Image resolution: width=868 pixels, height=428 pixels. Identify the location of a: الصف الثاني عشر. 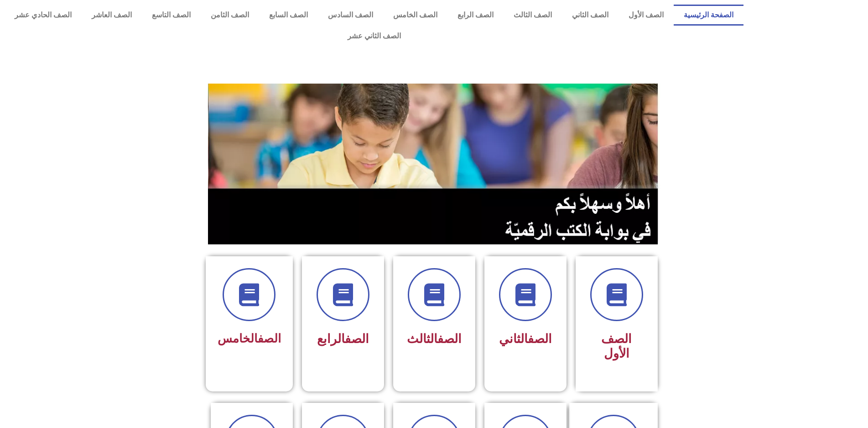
(374, 36).